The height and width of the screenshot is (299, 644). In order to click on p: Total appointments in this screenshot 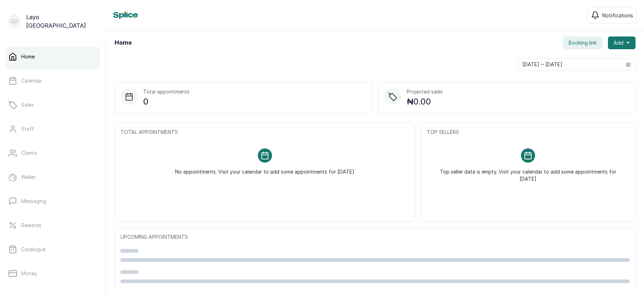, I will do `click(166, 92)`.